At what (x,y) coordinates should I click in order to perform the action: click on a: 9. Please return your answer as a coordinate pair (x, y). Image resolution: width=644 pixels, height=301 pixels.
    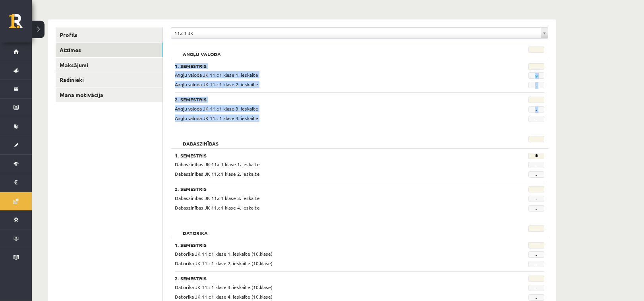
    Looking at the image, I should click on (536, 76).